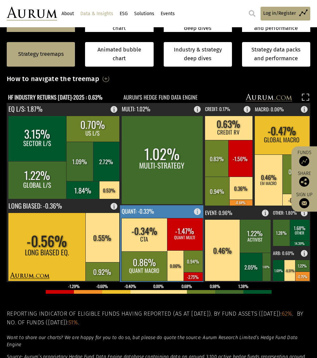 The image size is (317, 358). Describe the element at coordinates (167, 14) in the screenshot. I see `a: Events` at that location.